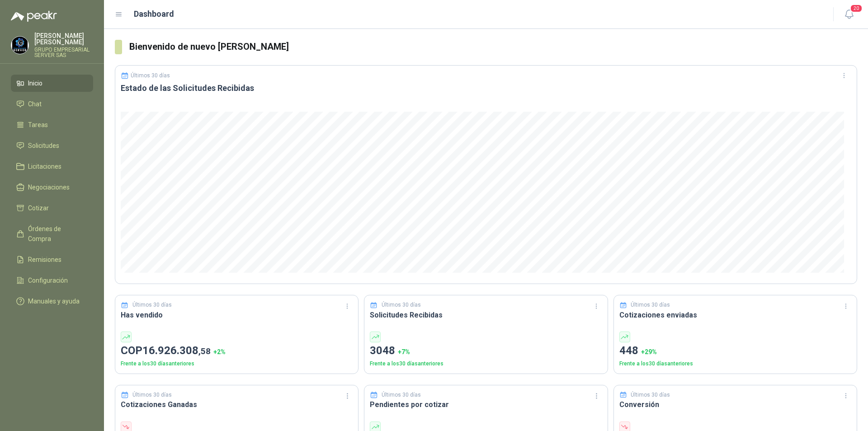 Image resolution: width=868 pixels, height=431 pixels. What do you see at coordinates (735, 315) in the screenshot?
I see `h3: Cotizaciones enviadas` at bounding box center [735, 315].